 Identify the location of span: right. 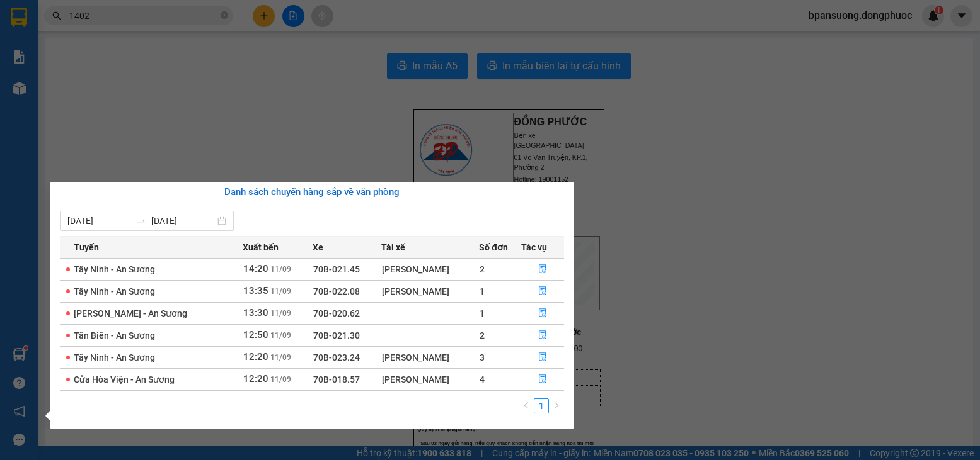
(557, 405).